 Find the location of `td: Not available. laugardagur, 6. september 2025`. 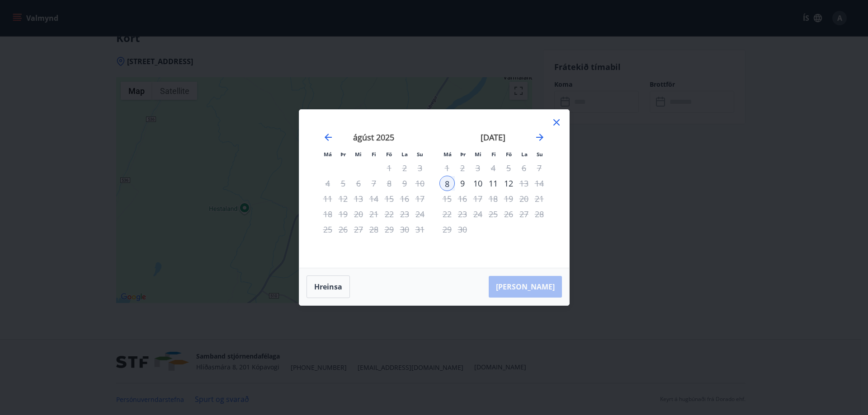

td: Not available. laugardagur, 6. september 2025 is located at coordinates (524, 168).